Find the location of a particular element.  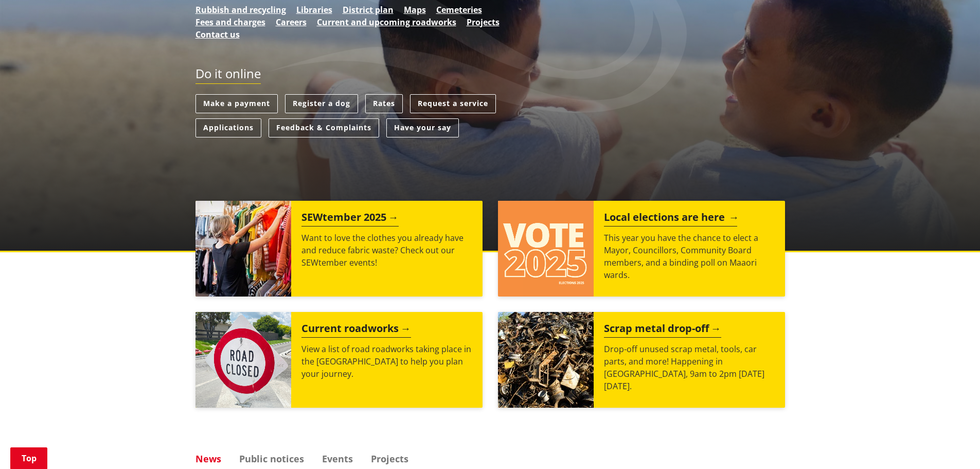

p: This year you have the chance to elect a Mayor, Councillors, Community Board members, and a bindi... is located at coordinates (689, 257).